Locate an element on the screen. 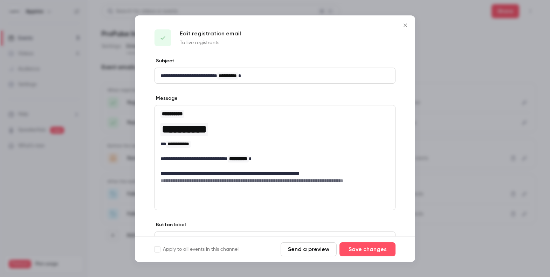 The width and height of the screenshot is (550, 277). p: Edit registration email is located at coordinates (210, 34).